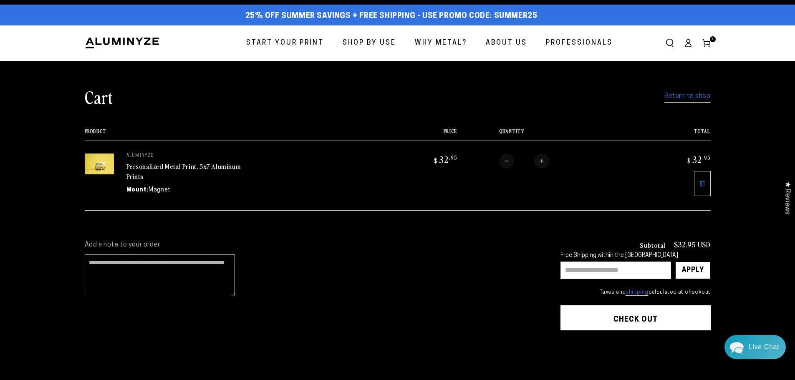  What do you see at coordinates (184, 172) in the screenshot?
I see `a: Personalized Metal Print, 5x7 Aluminum Prints` at bounding box center [184, 172].